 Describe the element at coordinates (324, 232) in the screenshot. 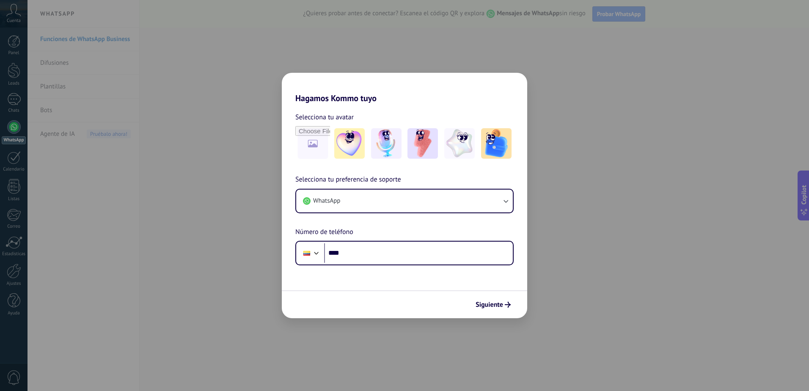

I see `span: Número de teléfono` at that location.